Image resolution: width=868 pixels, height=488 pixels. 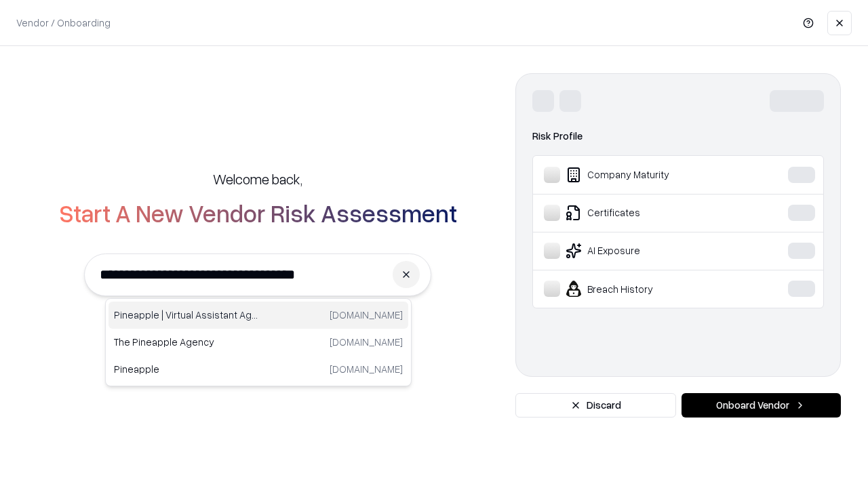 What do you see at coordinates (645, 213) in the screenshot?
I see `div: Certificates` at bounding box center [645, 213].